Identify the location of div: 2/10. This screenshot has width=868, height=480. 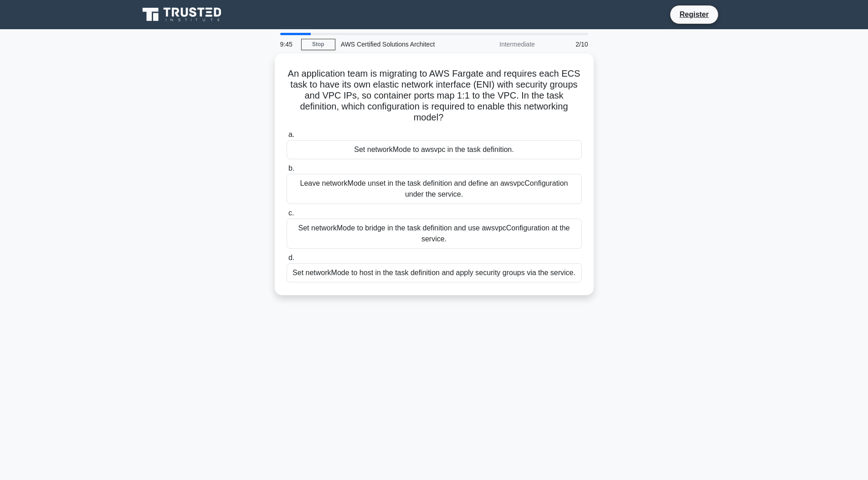
(567, 44).